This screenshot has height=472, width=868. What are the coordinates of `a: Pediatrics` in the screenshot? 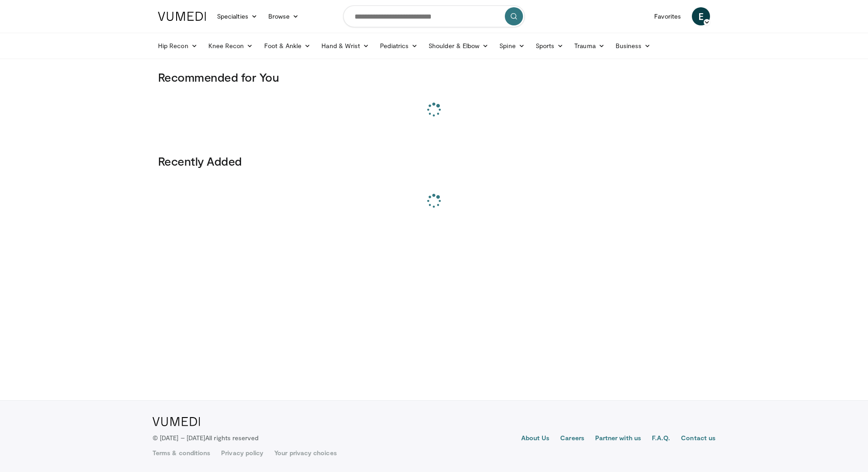 It's located at (399, 46).